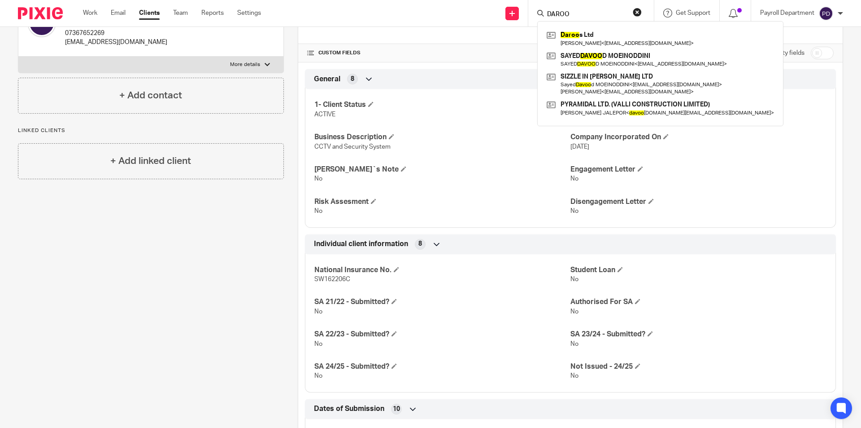 The image size is (861, 428). I want to click on h4: Disengagement Letter, so click(699, 201).